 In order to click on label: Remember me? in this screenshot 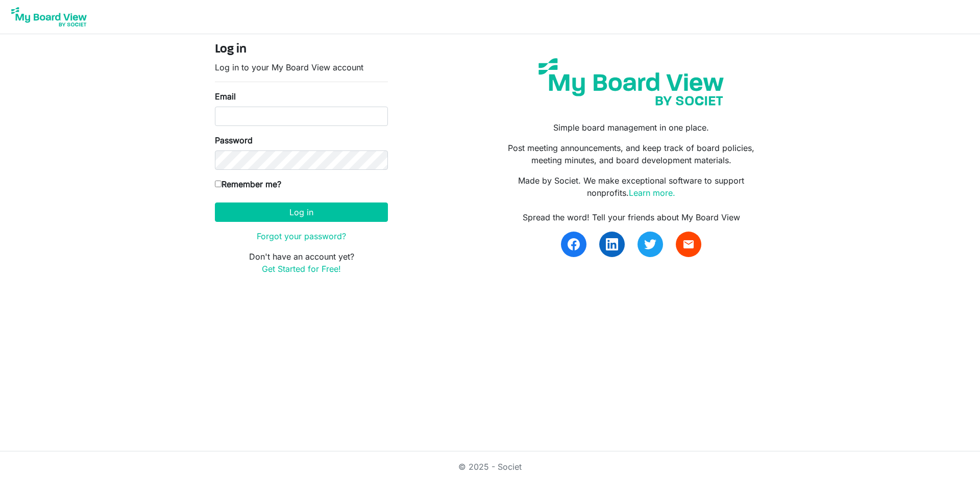, I will do `click(248, 185)`.